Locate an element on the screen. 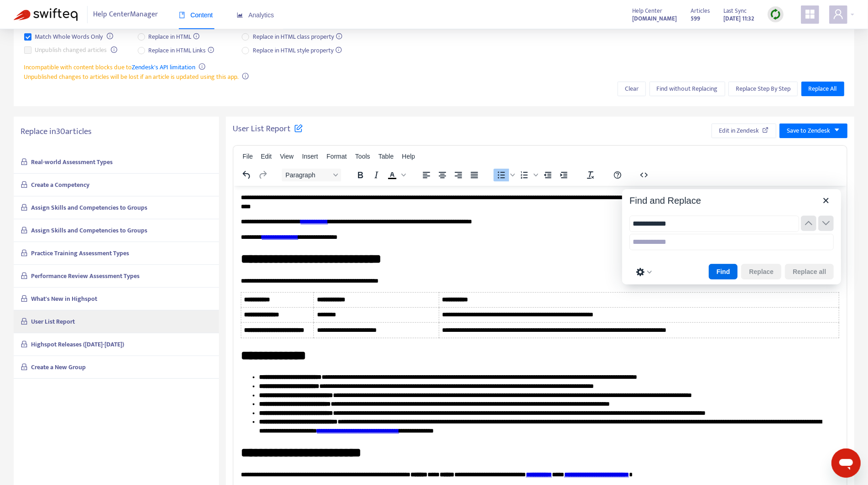  strong: Create a Competency is located at coordinates (61, 185).